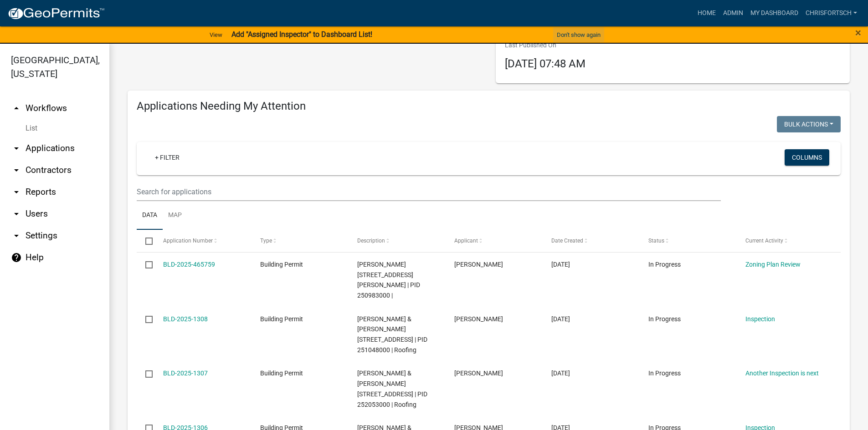  What do you see at coordinates (568, 241) in the screenshot?
I see `span: Date Created` at bounding box center [568, 241].